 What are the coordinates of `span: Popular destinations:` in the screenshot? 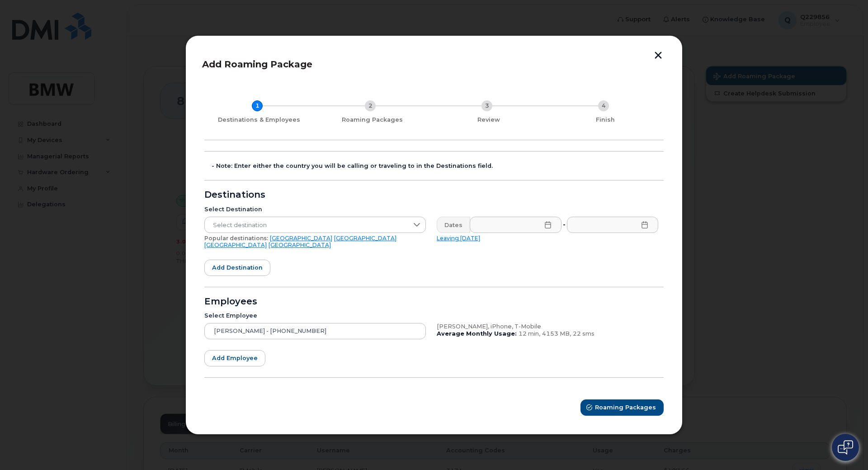 It's located at (236, 238).